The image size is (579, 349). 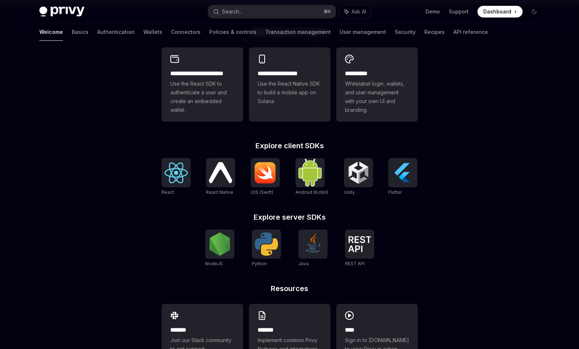 What do you see at coordinates (435, 32) in the screenshot?
I see `a: Recipes` at bounding box center [435, 32].